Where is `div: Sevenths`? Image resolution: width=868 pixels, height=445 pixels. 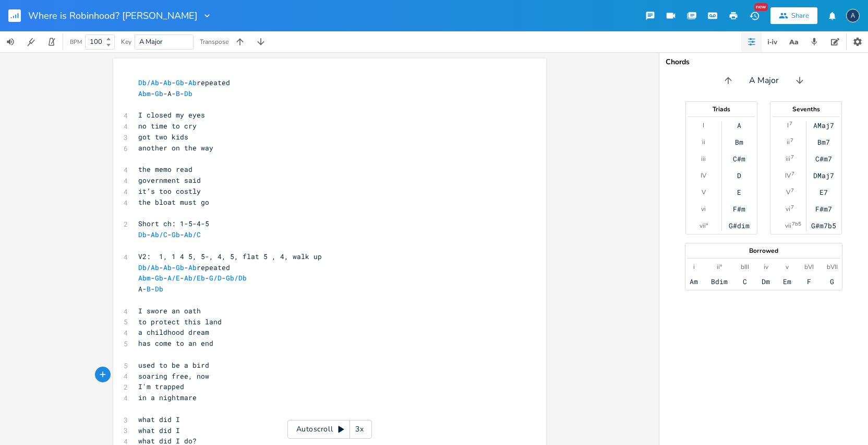
div: Sevenths is located at coordinates (806, 109).